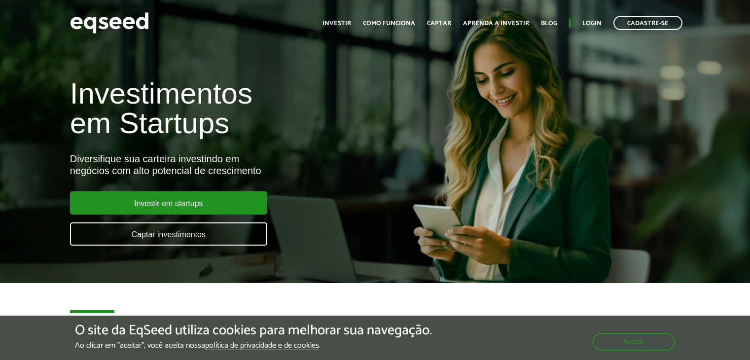  Describe the element at coordinates (262, 345) in the screenshot. I see `a: política de privacidade e de cookies` at that location.